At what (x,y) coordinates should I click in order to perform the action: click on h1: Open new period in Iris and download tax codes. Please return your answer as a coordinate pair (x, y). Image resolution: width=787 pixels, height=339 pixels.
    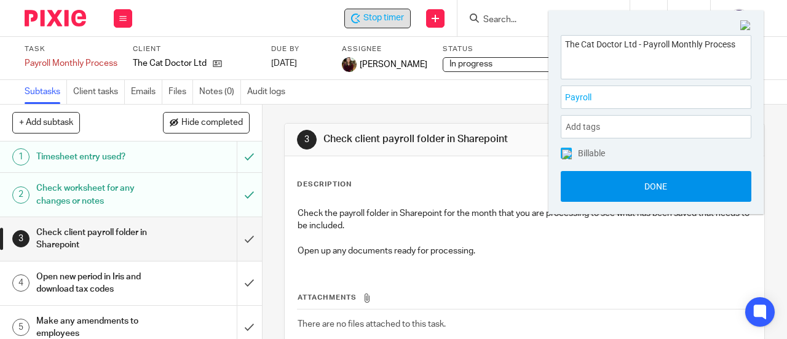
    Looking at the image, I should click on (99, 283).